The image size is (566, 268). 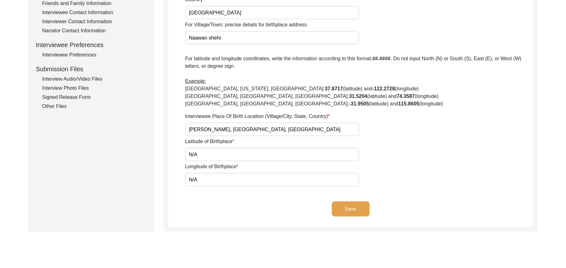 What do you see at coordinates (358, 96) in the screenshot?
I see `b: 31.5204` at bounding box center [358, 96].